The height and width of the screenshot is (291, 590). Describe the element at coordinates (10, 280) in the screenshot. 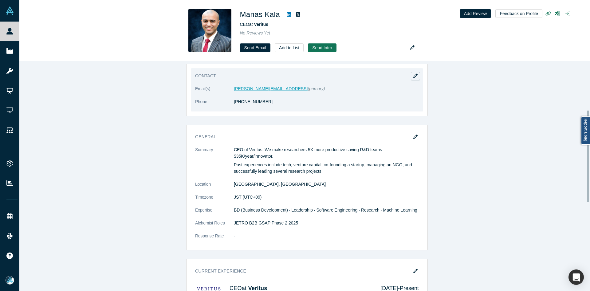

I see `img: Mia Scott's Account` at that location.